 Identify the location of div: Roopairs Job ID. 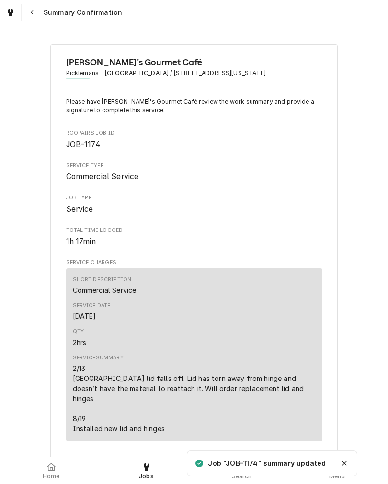
(194, 139).